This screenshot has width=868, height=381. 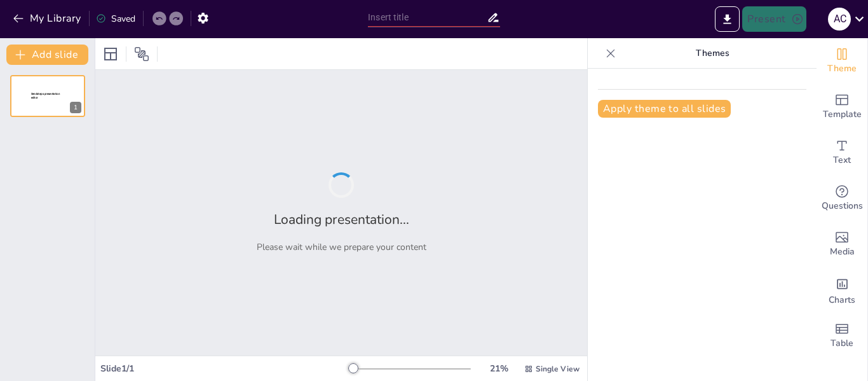 What do you see at coordinates (774, 19) in the screenshot?
I see `button: Present` at bounding box center [774, 19].